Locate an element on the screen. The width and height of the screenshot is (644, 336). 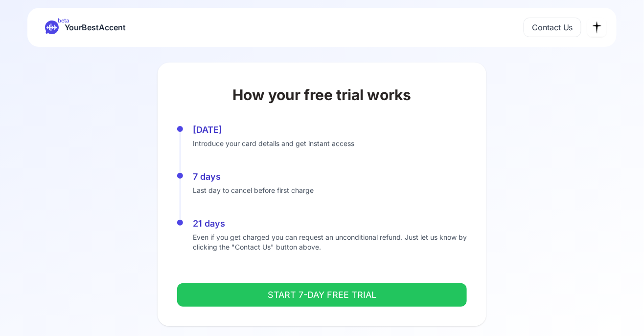
p: Even if you get charged you can request an unconditional refund. Just let us know by clicking the... is located at coordinates (329, 242).